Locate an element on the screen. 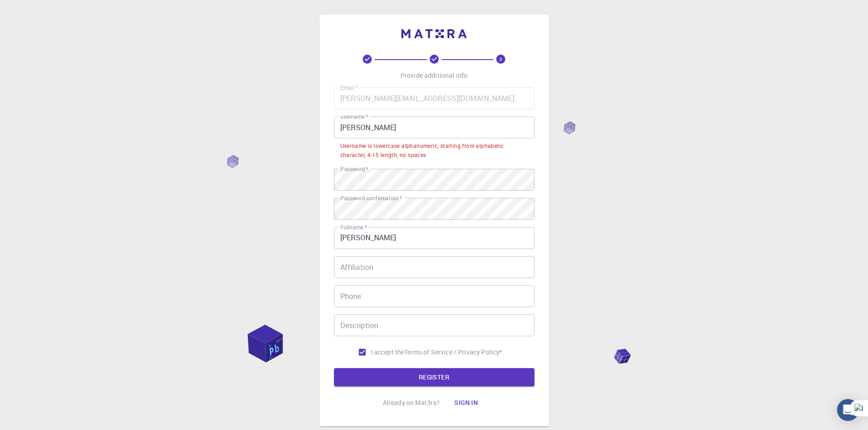  button: REGISTER is located at coordinates (434, 377).